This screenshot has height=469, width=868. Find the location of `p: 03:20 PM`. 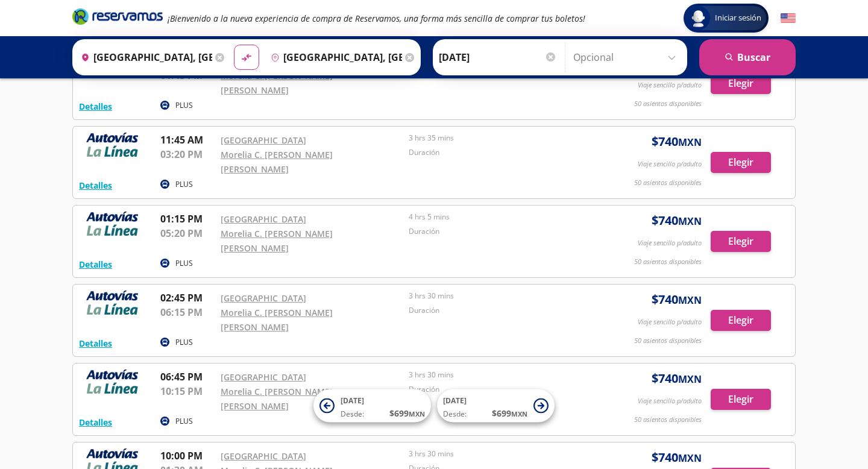

p: 03:20 PM is located at coordinates (187, 154).